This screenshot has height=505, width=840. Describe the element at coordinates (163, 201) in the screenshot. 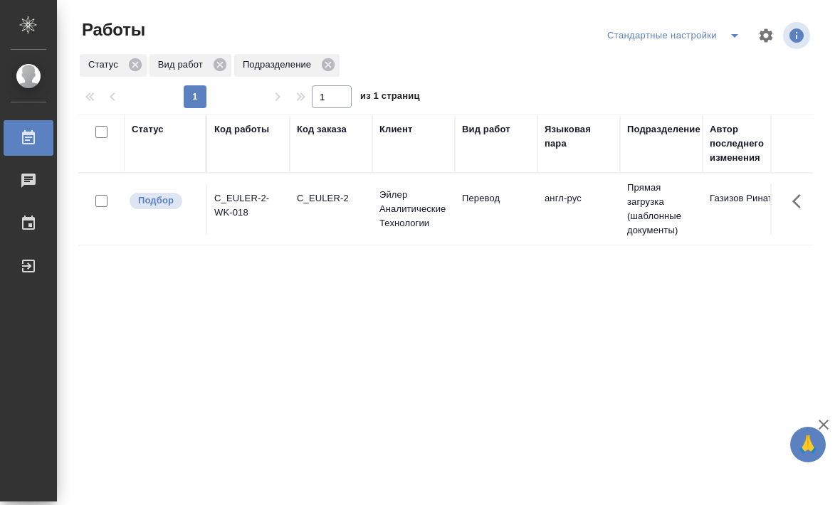

I see `div: Можно подбирать исполнителей` at that location.